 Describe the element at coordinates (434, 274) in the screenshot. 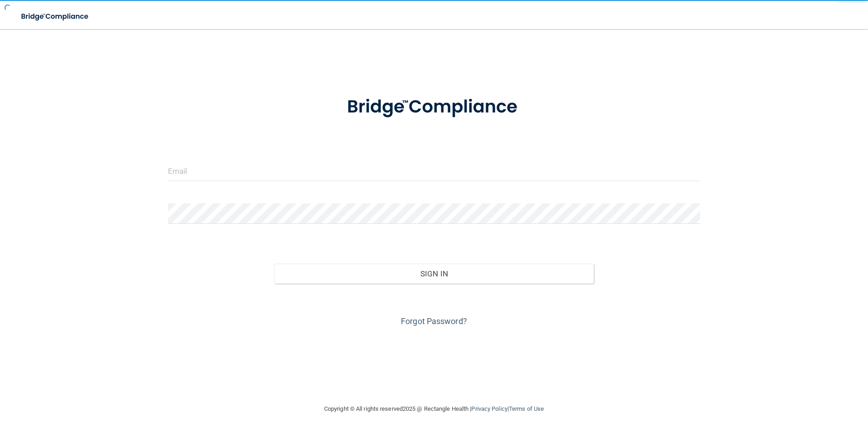

I see `button: Sign In` at that location.